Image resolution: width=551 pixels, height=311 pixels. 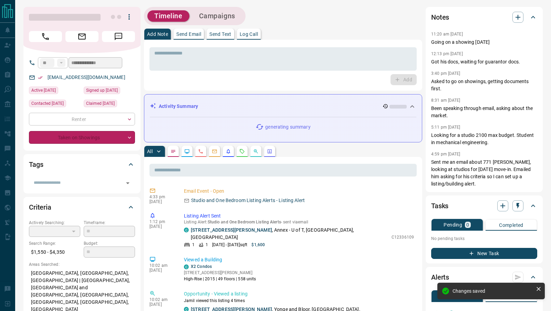 What do you see at coordinates (162, 197) in the screenshot?
I see `p: 4:33 pm` at bounding box center [162, 197].